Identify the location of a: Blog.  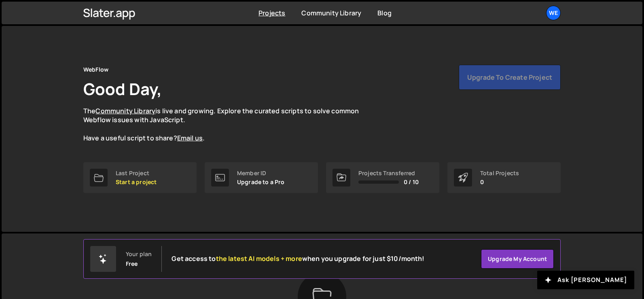
(385, 13).